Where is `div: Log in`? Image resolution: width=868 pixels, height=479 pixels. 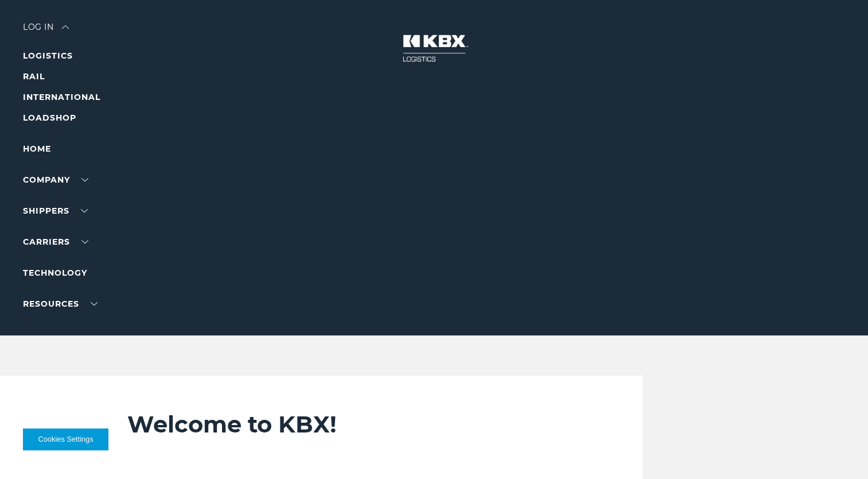 div: Log in is located at coordinates (46, 31).